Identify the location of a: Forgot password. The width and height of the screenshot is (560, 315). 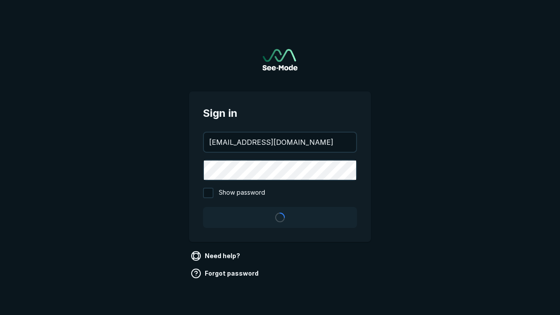
(225, 274).